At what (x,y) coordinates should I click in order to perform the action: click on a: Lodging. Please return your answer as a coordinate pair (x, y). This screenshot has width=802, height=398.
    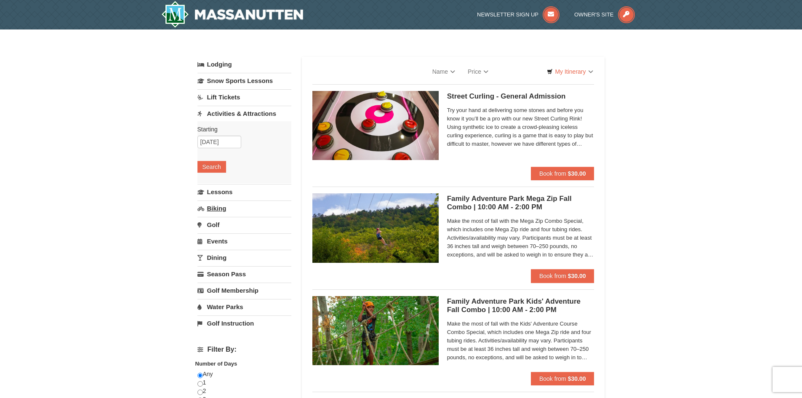
    Looking at the image, I should click on (244, 64).